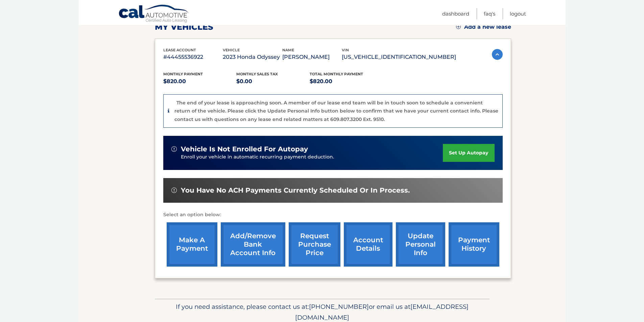  What do you see at coordinates (312, 157) in the screenshot?
I see `p: Enroll your vehicle in automatic recurring payment deduction.` at bounding box center [312, 157].